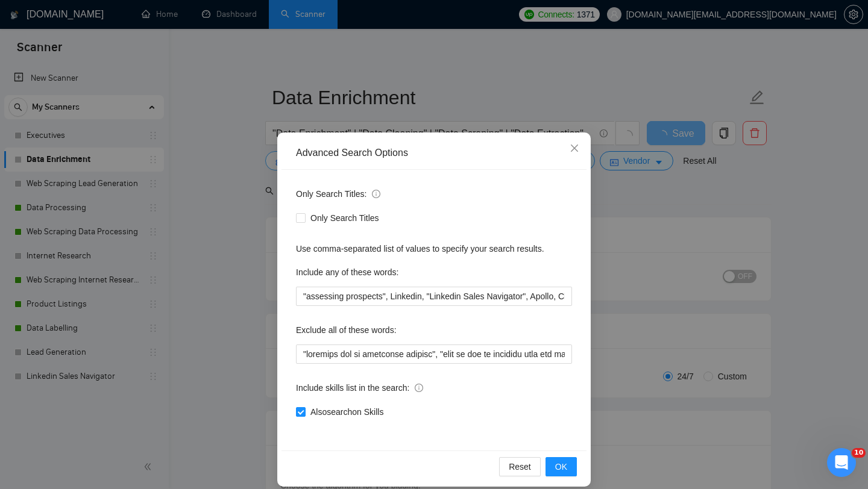 Image resolution: width=868 pixels, height=489 pixels. What do you see at coordinates (347, 272) in the screenshot?
I see `label: Include any of these words:` at bounding box center [347, 272].